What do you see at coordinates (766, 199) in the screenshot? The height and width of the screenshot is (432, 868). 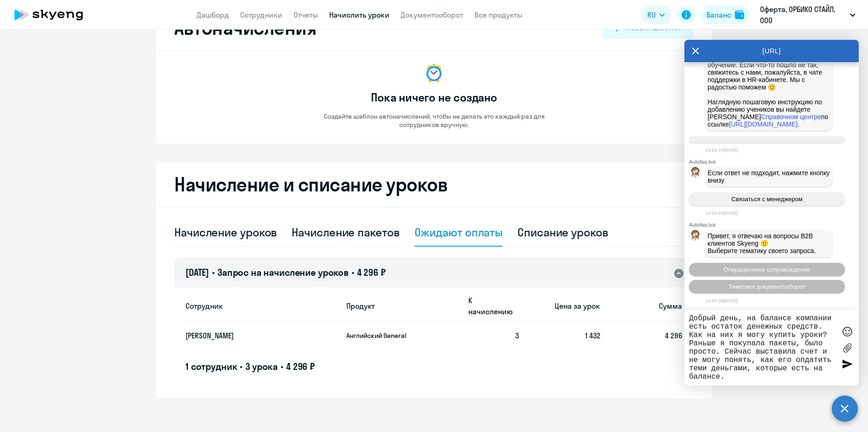 I see `span: Связаться с менеджером` at bounding box center [766, 199].